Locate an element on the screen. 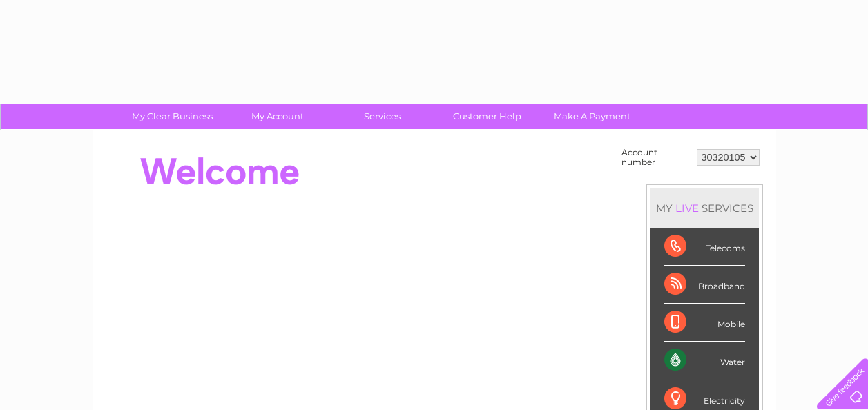  div: MY SERVICES is located at coordinates (704, 208).